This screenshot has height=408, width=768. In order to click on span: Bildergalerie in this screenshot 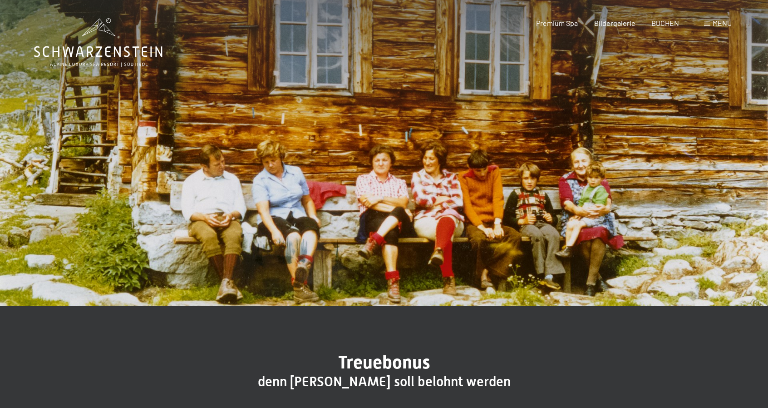, I will do `click(615, 23)`.